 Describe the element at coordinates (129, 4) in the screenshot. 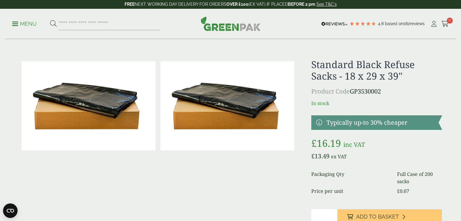

I see `strong: FREE` at that location.